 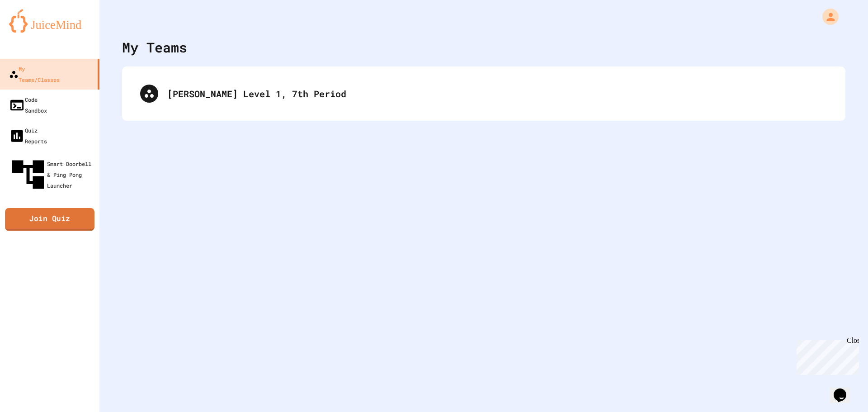 I want to click on div: My Teams, so click(x=154, y=47).